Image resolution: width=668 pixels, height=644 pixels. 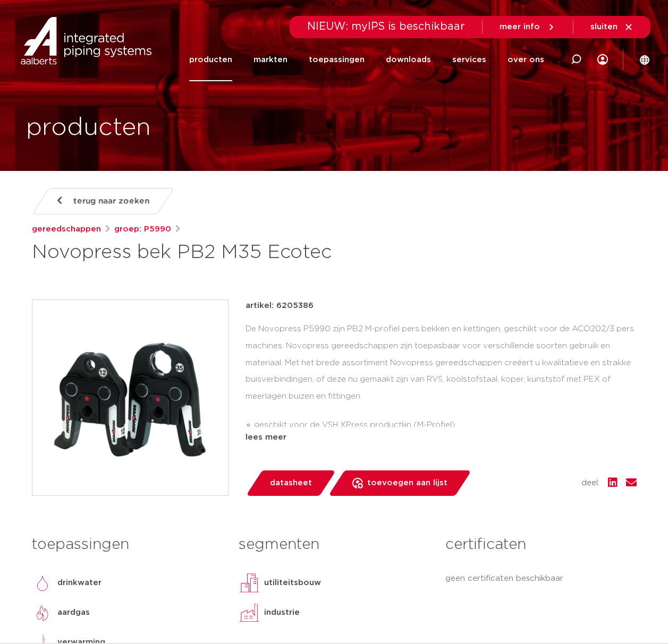 What do you see at coordinates (540, 579) in the screenshot?
I see `p: geen certificaten beschikbaar` at bounding box center [540, 579].